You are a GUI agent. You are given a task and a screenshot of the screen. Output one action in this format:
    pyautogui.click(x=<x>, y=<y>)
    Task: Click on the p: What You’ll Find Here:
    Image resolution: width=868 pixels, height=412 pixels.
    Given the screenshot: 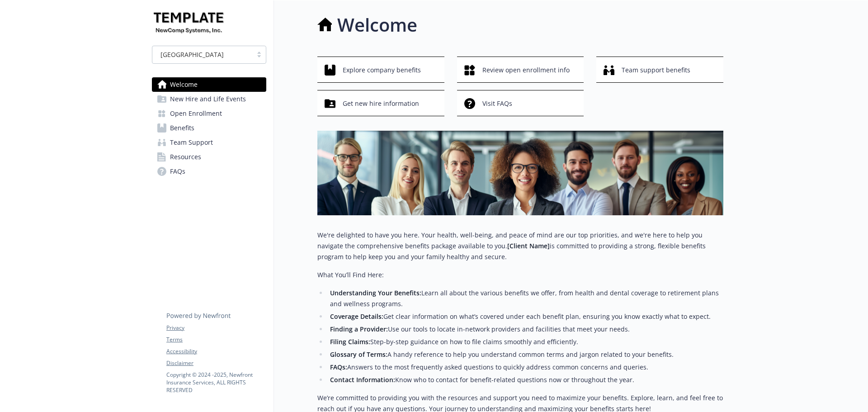 What is the action you would take?
    pyautogui.click(x=521, y=275)
    